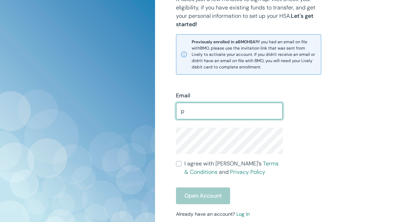 The width and height of the screenshot is (419, 222). What do you see at coordinates (243, 214) in the screenshot?
I see `a: Log in` at bounding box center [243, 214].